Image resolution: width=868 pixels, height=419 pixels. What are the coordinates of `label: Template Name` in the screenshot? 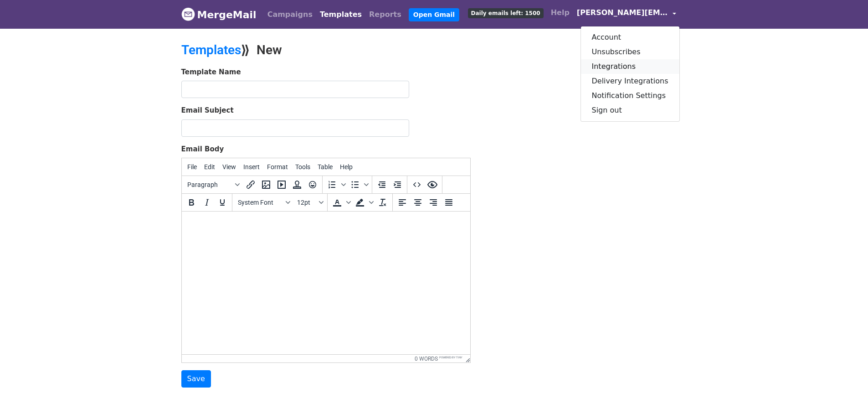 It's located at (211, 72).